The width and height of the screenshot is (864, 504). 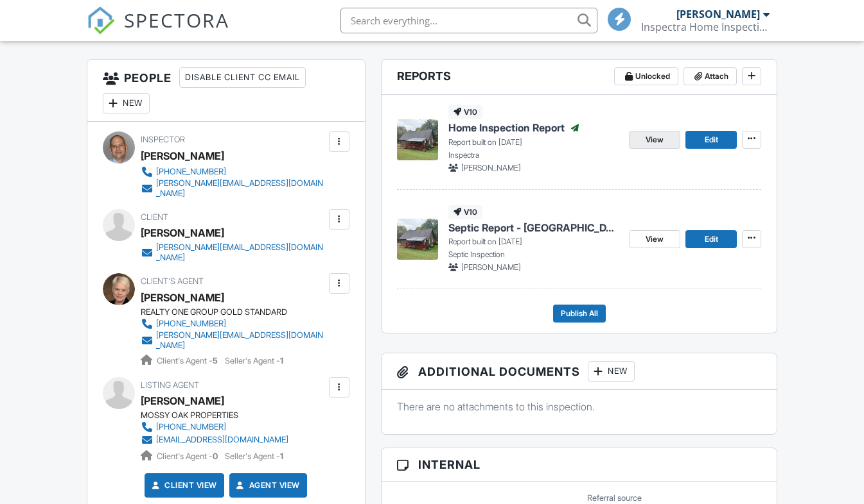 What do you see at coordinates (101, 21) in the screenshot?
I see `img: The Best Home Inspection Software - Spectora` at bounding box center [101, 21].